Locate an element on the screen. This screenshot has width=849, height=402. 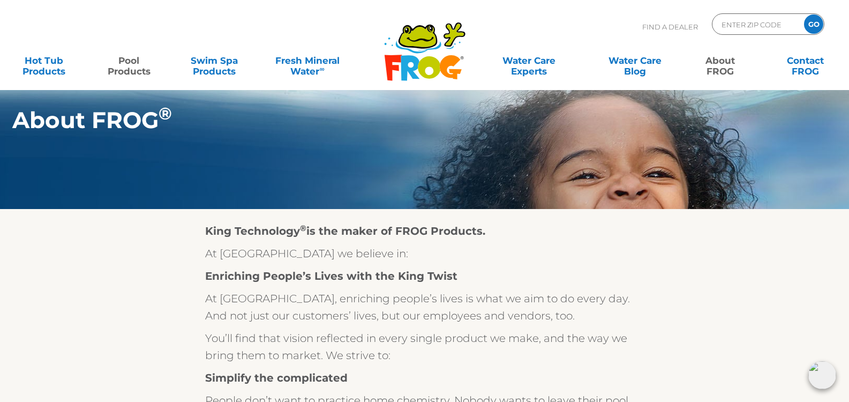
img: openIcon is located at coordinates (822, 375).